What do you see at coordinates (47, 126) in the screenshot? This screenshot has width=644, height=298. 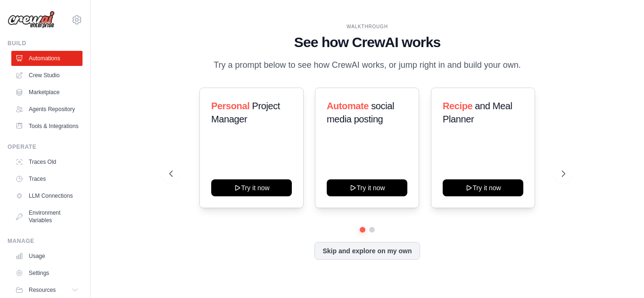 I see `a: Tools & Integrations` at bounding box center [47, 126].